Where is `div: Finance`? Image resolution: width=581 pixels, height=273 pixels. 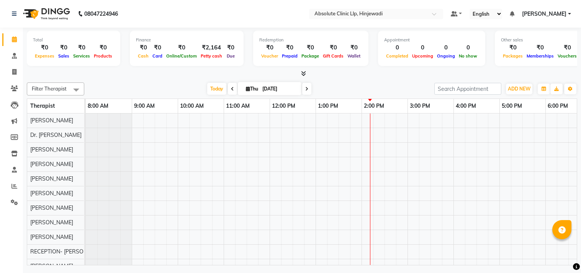
div: Finance is located at coordinates (187, 40).